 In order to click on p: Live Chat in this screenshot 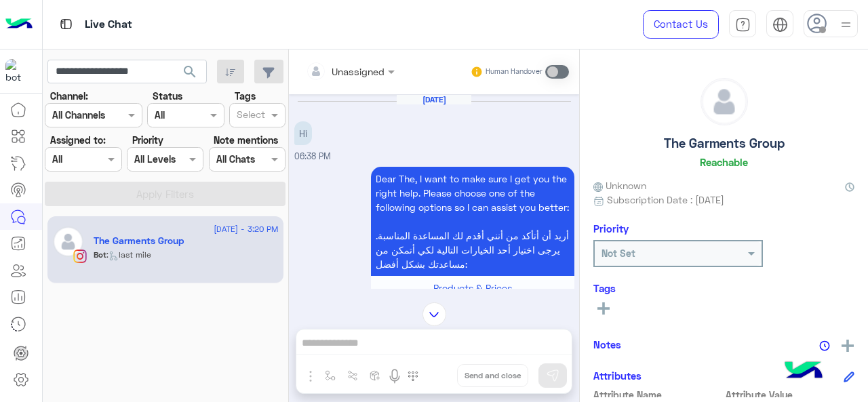, I will do `click(108, 24)`.